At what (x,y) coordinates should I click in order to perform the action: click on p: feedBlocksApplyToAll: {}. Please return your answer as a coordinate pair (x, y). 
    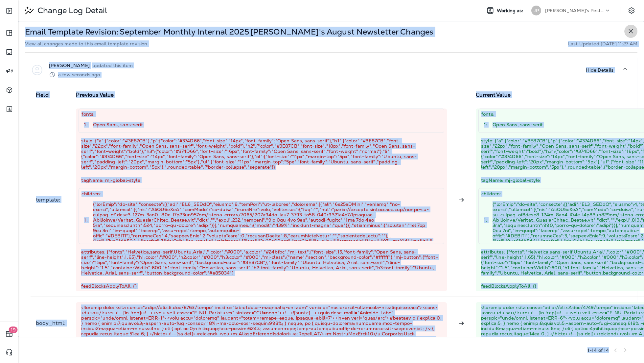
    Looking at the image, I should click on (260, 286).